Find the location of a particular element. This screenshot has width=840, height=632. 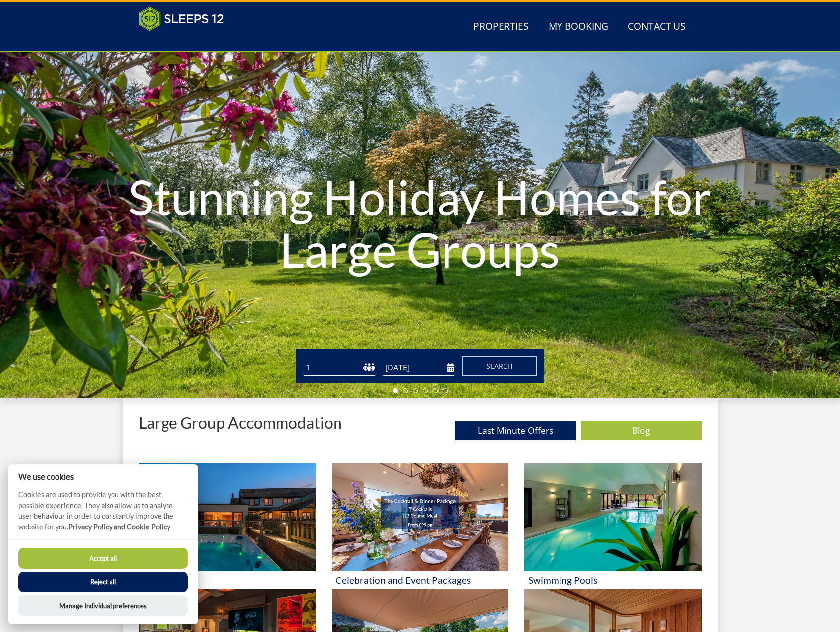

img: 'Hot Tubs' - Large Group Accommodation Holiday Ideas is located at coordinates (227, 517).